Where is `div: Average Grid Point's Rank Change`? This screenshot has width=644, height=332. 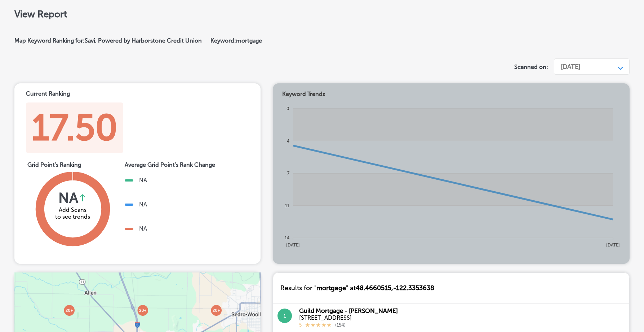
div: Average Grid Point's Rank Change is located at coordinates (170, 165).